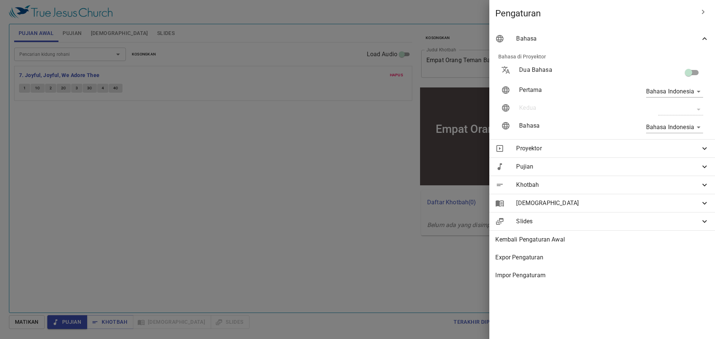 The width and height of the screenshot is (715, 339). What do you see at coordinates (602, 221) in the screenshot?
I see `div: Slides` at bounding box center [602, 221].